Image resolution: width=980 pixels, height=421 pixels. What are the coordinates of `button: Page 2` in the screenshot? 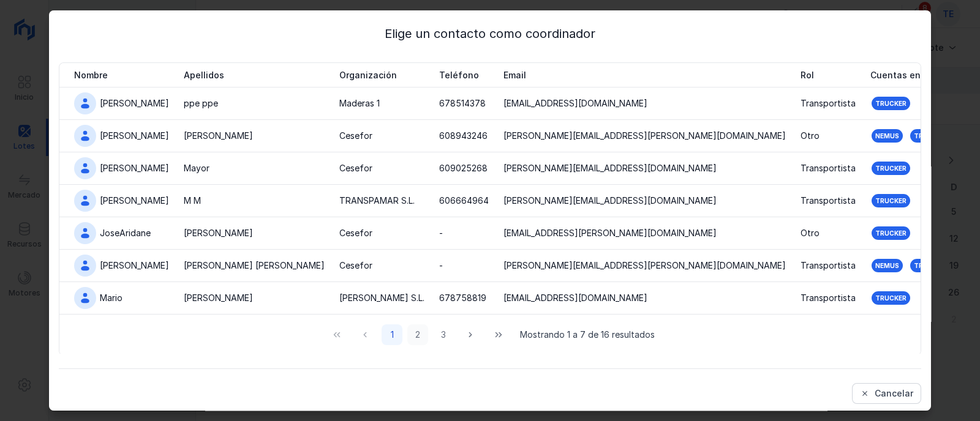 It's located at (417, 335).